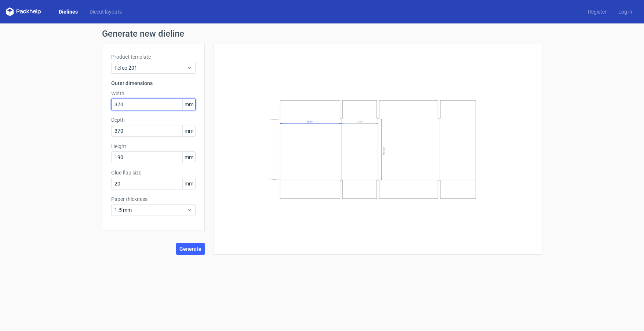 The image size is (644, 331). Describe the element at coordinates (384, 151) in the screenshot. I see `text: Height` at that location.